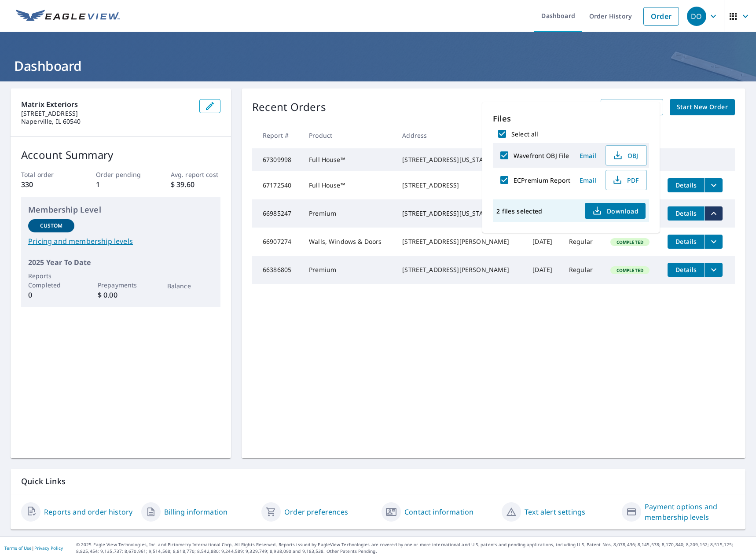 The height and width of the screenshot is (559, 756). I want to click on a: Privacy Policy, so click(48, 548).